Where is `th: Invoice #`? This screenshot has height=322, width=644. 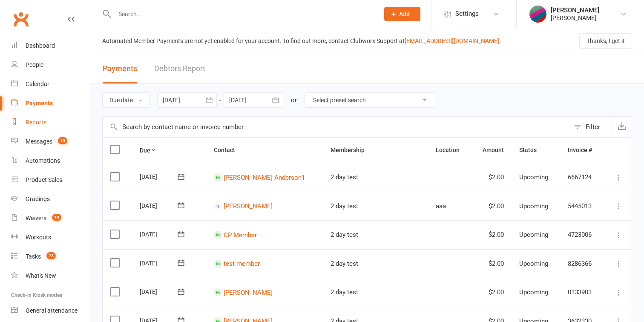
th: Invoice # is located at coordinates (582, 150).